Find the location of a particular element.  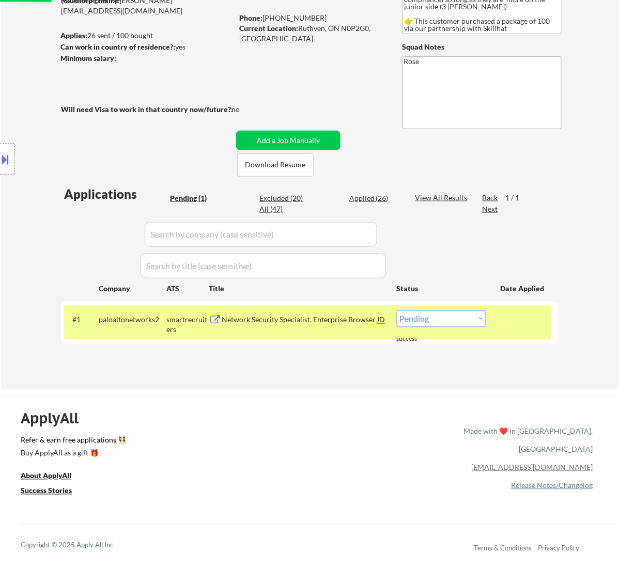

div: Pending (1) is located at coordinates (196, 198).